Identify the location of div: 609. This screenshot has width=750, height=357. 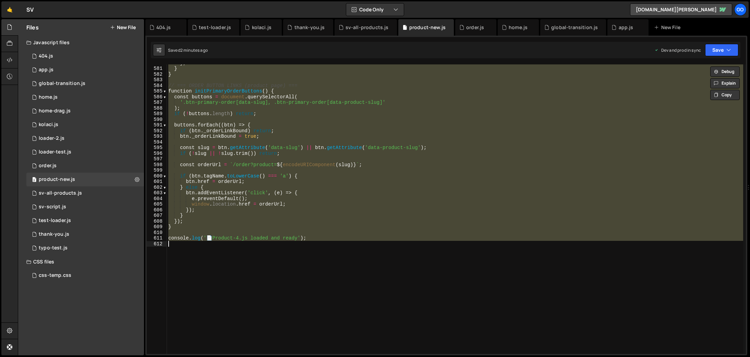
(157, 227).